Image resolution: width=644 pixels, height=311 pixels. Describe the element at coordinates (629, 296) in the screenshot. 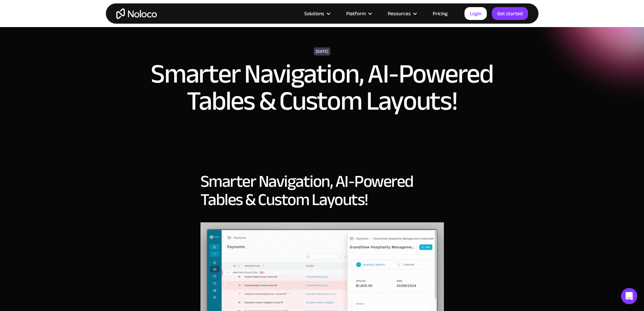

I see `div: Open Intercom Messenger` at that location.